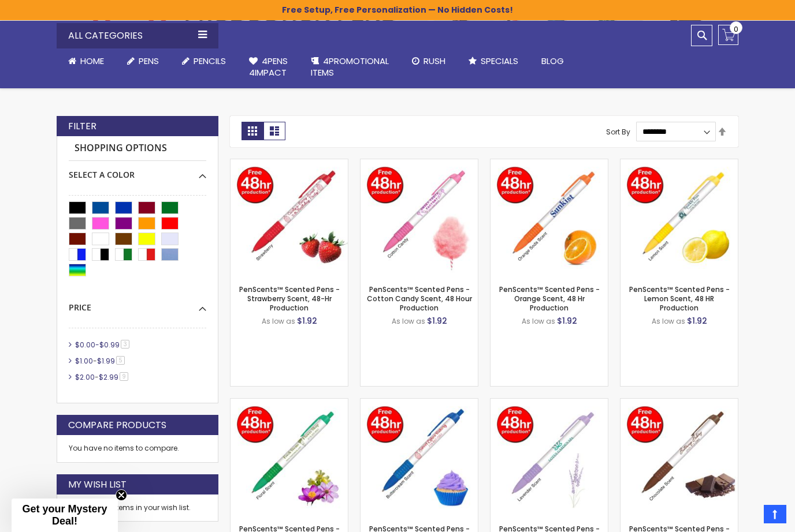 This screenshot has width=795, height=532. What do you see at coordinates (434, 61) in the screenshot?
I see `span: Rush` at bounding box center [434, 61].